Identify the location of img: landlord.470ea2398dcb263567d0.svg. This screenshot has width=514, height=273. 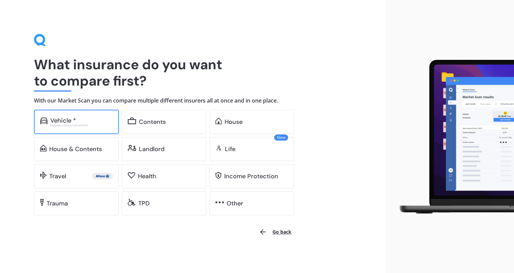
(132, 148).